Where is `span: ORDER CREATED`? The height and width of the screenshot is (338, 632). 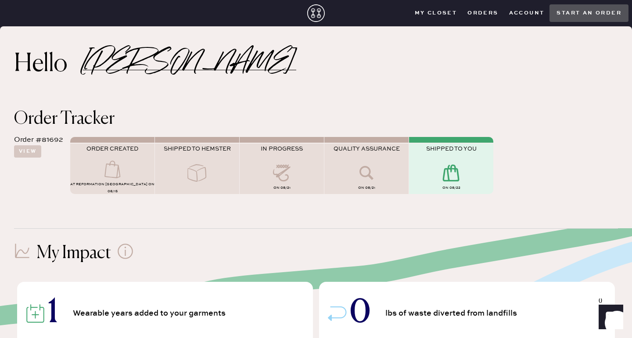
span: ORDER CREATED is located at coordinates (112, 149).